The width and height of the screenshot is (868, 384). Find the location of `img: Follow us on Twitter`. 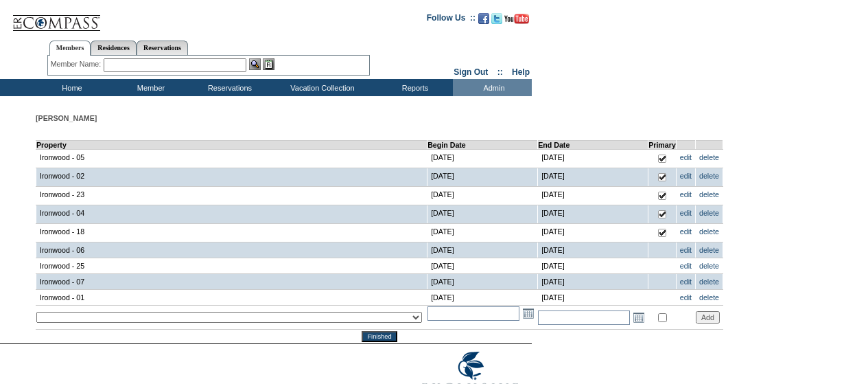

img: Follow us on Twitter is located at coordinates (497, 19).